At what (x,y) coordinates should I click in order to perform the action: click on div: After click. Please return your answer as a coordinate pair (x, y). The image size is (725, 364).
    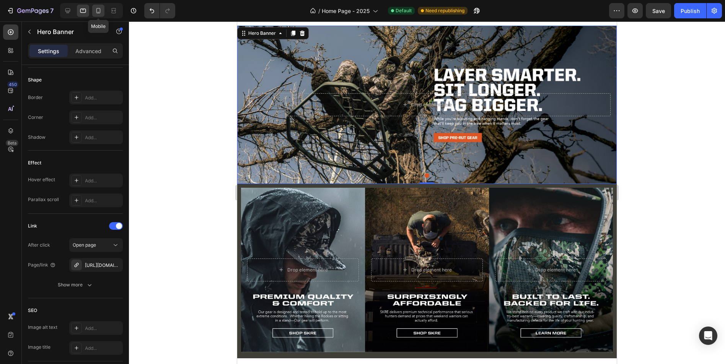
    Looking at the image, I should click on (39, 245).